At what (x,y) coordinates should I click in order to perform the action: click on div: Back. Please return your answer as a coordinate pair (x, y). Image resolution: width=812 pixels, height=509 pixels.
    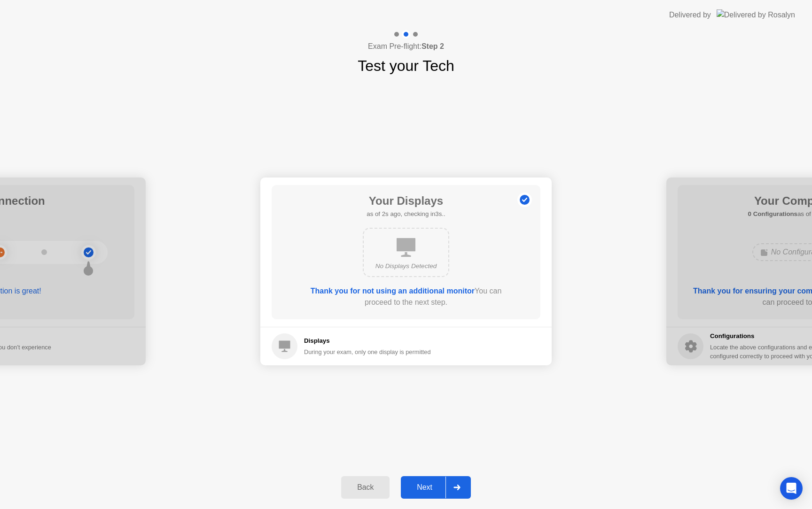
    Looking at the image, I should click on (365, 487).